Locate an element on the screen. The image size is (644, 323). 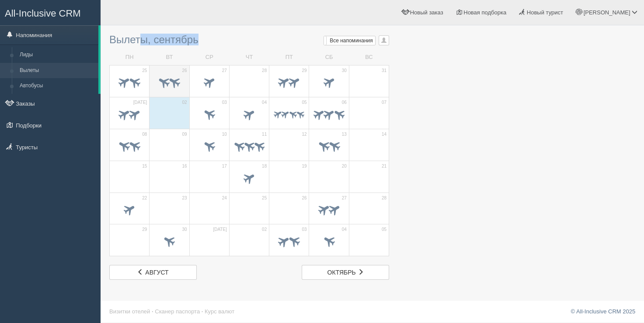
span: 16 is located at coordinates (184, 166).